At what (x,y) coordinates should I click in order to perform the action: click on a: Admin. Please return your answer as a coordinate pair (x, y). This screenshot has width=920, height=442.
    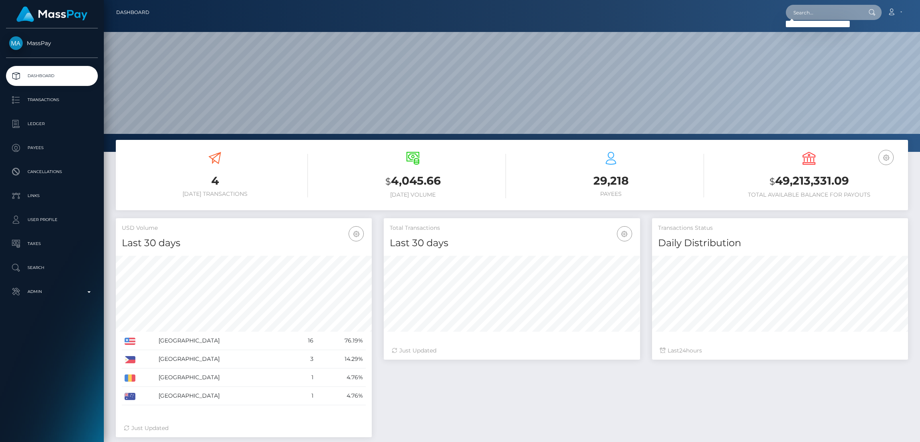
    Looking at the image, I should click on (52, 291).